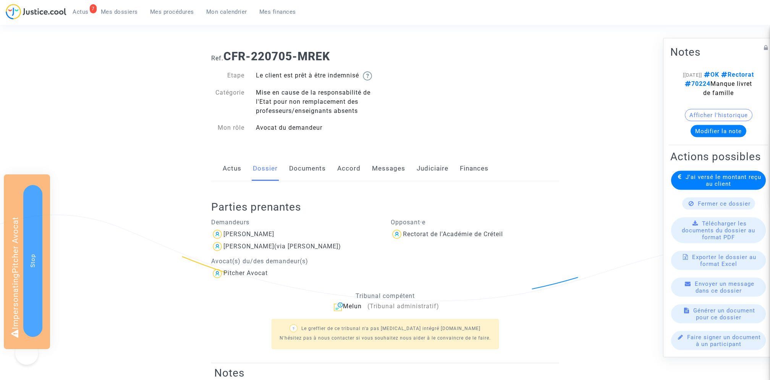 Image resolution: width=770 pixels, height=380 pixels. Describe the element at coordinates (33, 261) in the screenshot. I see `span: Stop` at that location.